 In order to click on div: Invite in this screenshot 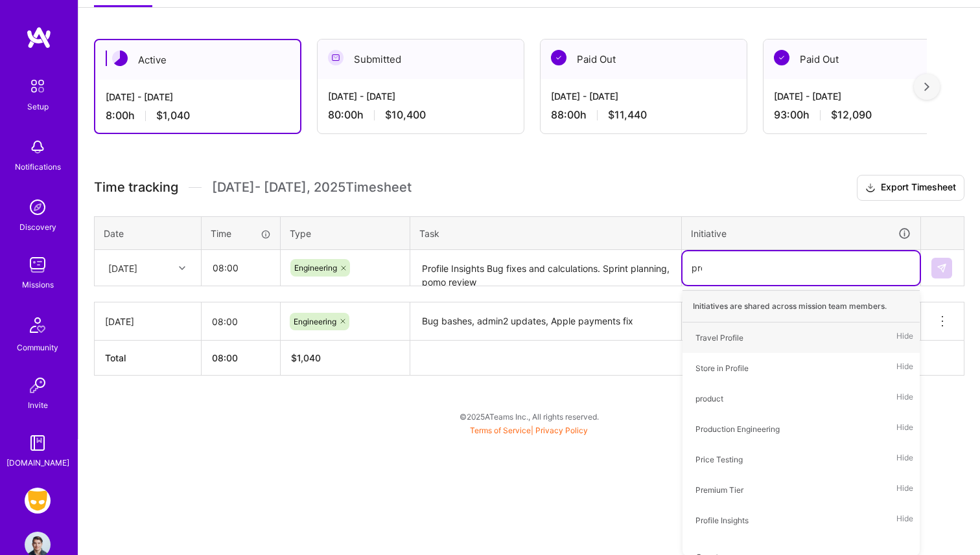, I will do `click(38, 405)`.